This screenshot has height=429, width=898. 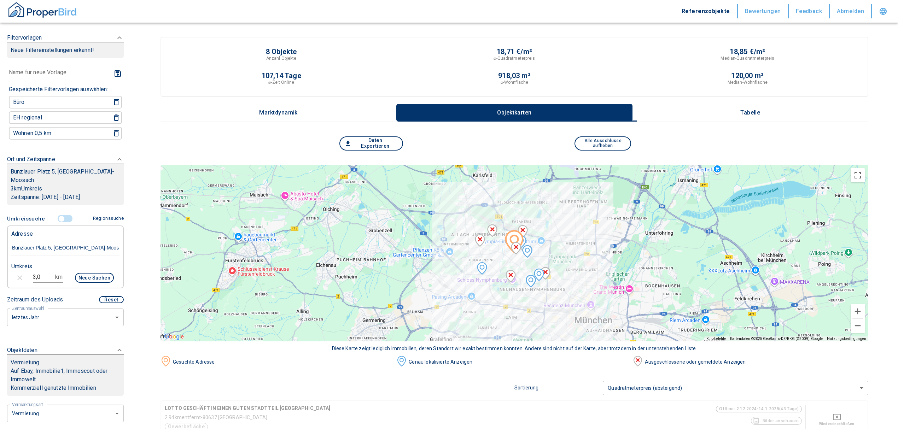 What do you see at coordinates (281, 82) in the screenshot?
I see `p: ⌀-Zeit Online` at bounding box center [281, 82].